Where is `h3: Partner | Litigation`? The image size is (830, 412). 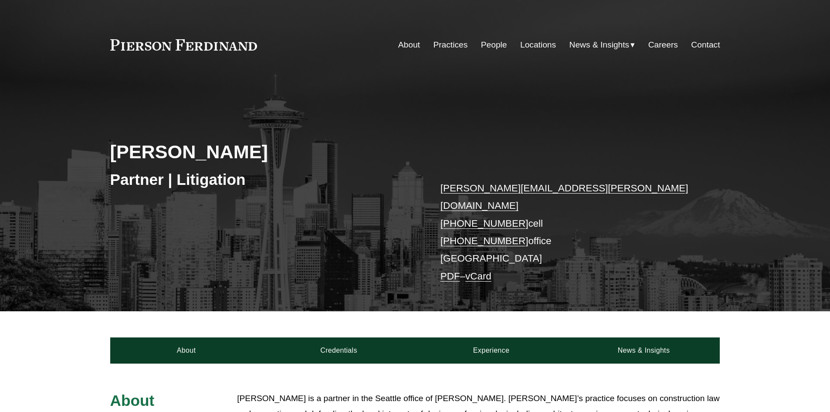 h3: Partner | Litigation is located at coordinates (263, 180).